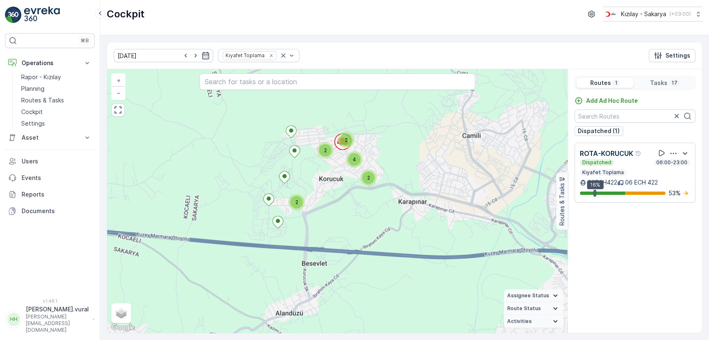 Image resolution: width=709 pixels, height=340 pixels. Describe the element at coordinates (50, 162) in the screenshot. I see `a: Users` at that location.